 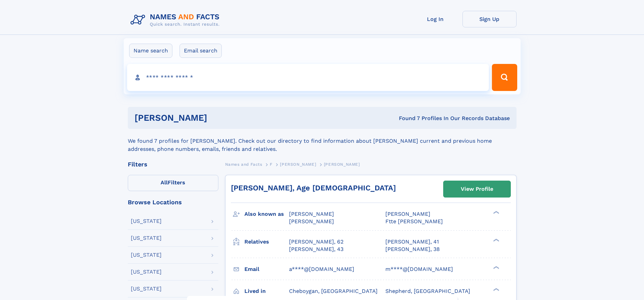 What do you see at coordinates (164, 182) in the screenshot?
I see `span: All` at bounding box center [164, 182].